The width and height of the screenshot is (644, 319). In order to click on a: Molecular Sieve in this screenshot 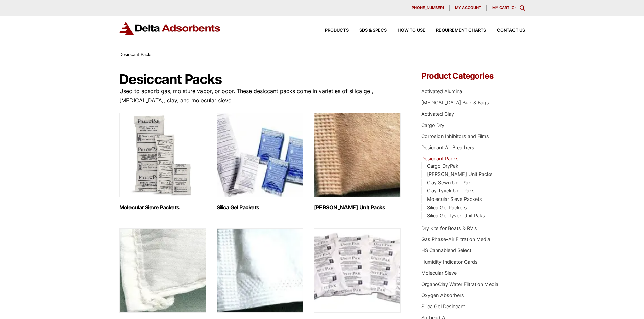, I will do `click(439, 273)`.